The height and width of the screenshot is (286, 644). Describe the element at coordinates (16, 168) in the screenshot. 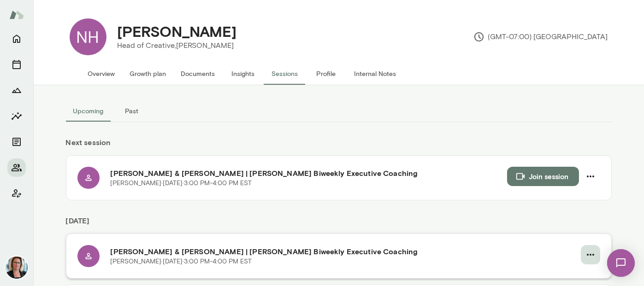

I see `button: Members` at that location.